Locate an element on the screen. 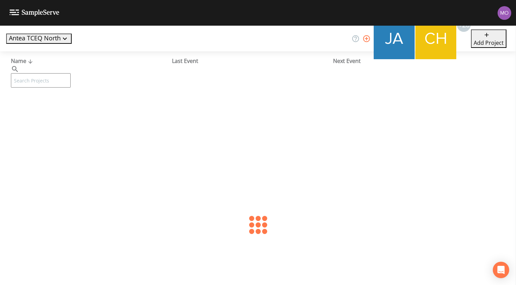  div: Next Event is located at coordinates (414, 61).